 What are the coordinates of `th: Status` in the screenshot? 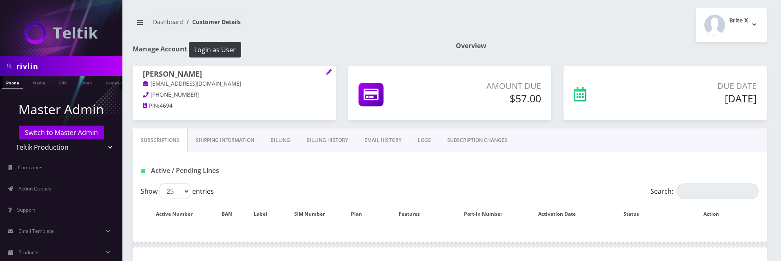 It's located at (635, 214).